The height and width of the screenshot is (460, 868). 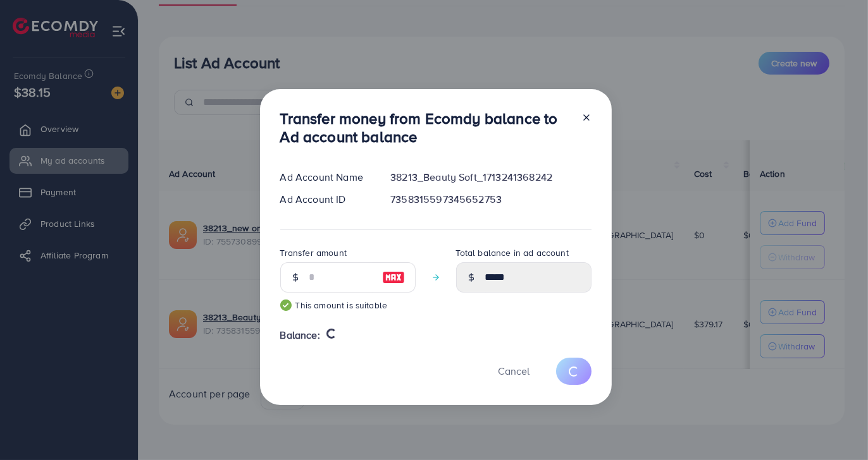 What do you see at coordinates (325, 199) in the screenshot?
I see `div: Ad Account ID` at bounding box center [325, 199].